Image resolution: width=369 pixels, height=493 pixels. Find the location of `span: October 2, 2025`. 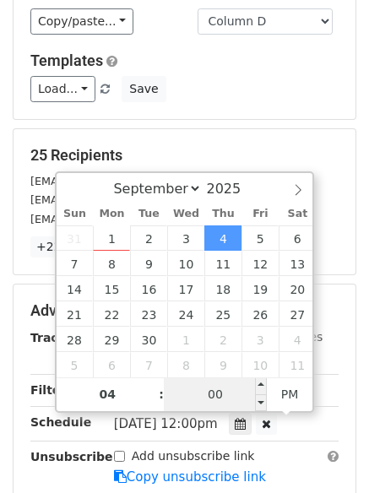

span: October 2, 2025 is located at coordinates (223, 339).